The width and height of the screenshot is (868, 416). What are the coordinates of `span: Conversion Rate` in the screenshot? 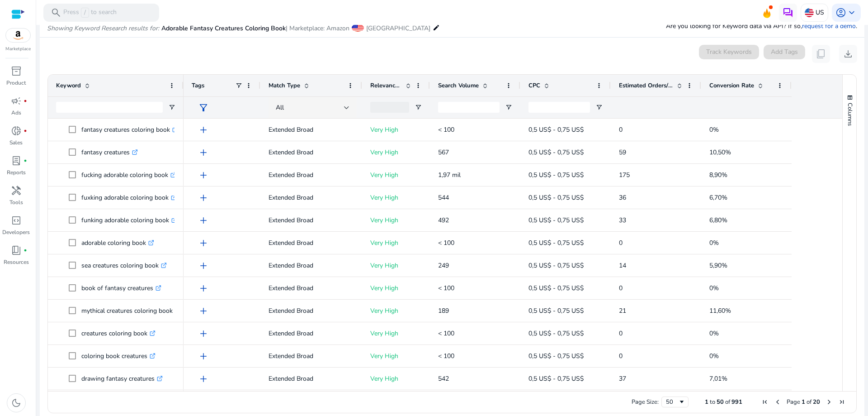 It's located at (732, 85).